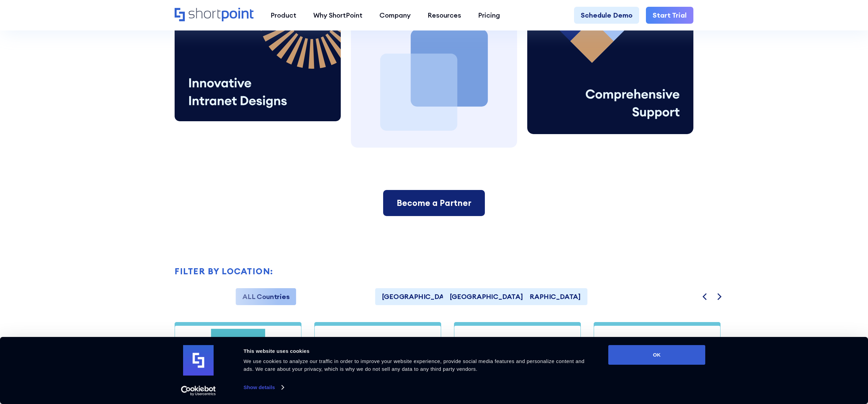 The width and height of the screenshot is (868, 404). I want to click on div: Why ShortPoint, so click(338, 16).